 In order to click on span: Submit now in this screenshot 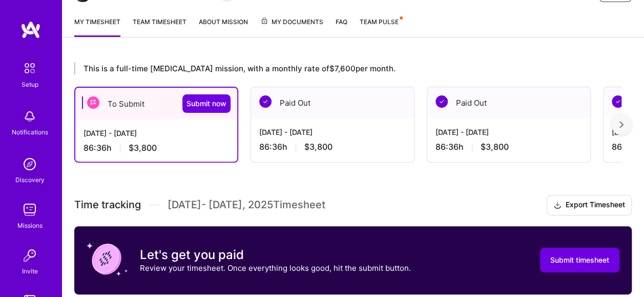, I will do `click(206, 104)`.